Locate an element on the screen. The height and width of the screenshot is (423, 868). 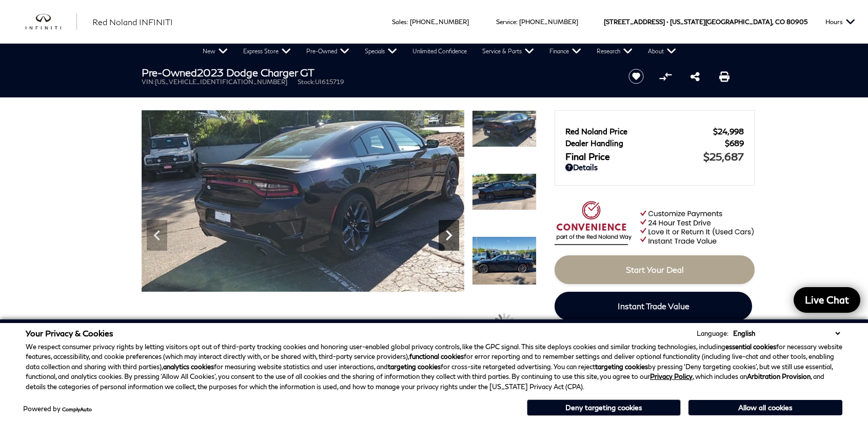
span: Final Price is located at coordinates (634, 157).